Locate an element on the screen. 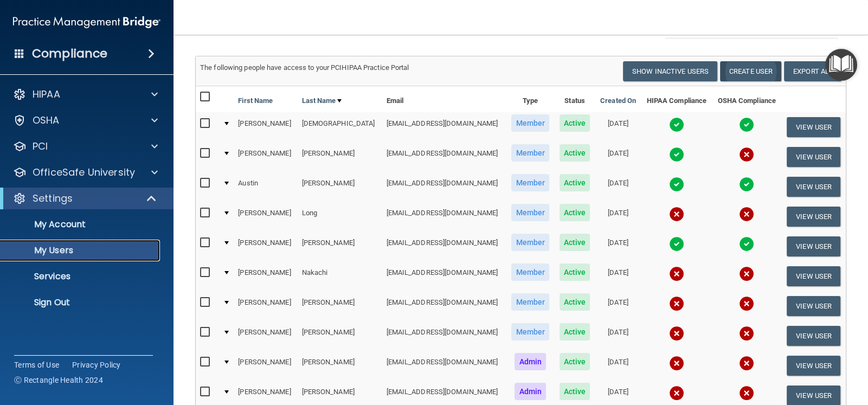  p: OfficeSafe University is located at coordinates (84, 172).